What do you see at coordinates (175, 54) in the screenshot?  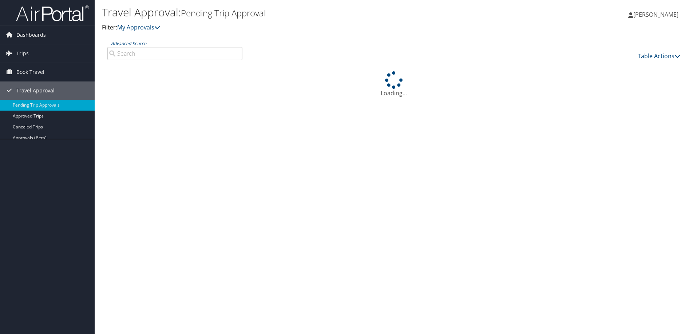 I see `input: Advanced Search` at bounding box center [175, 54].